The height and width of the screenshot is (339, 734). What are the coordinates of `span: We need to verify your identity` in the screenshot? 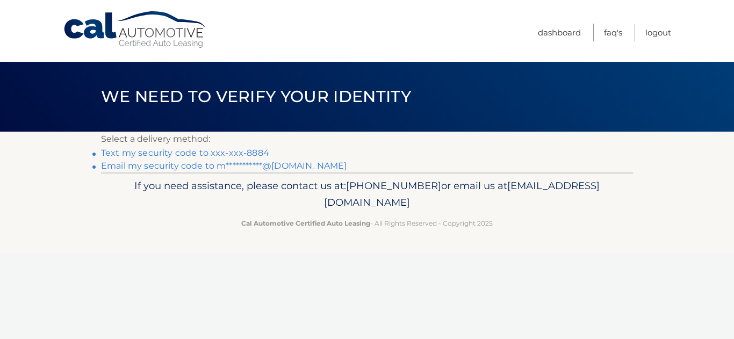 It's located at (256, 96).